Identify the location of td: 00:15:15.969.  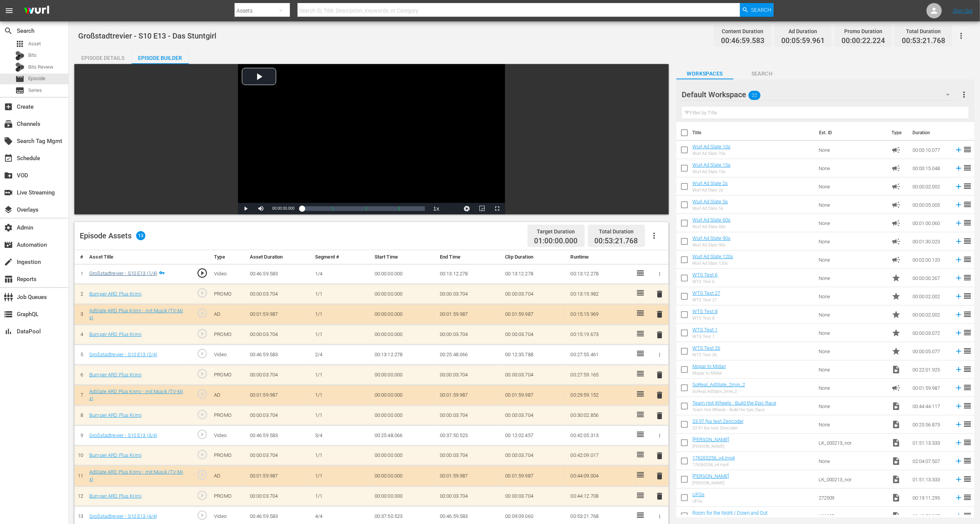
(600, 315).